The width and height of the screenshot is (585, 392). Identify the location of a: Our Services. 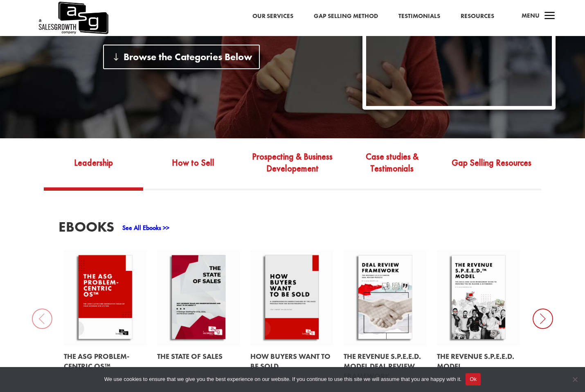
(273, 16).